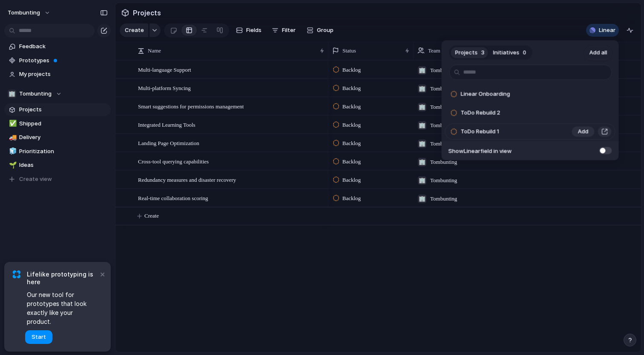 The height and width of the screenshot is (355, 644). Describe the element at coordinates (480, 151) in the screenshot. I see `span: Show Linear field in view` at that location.